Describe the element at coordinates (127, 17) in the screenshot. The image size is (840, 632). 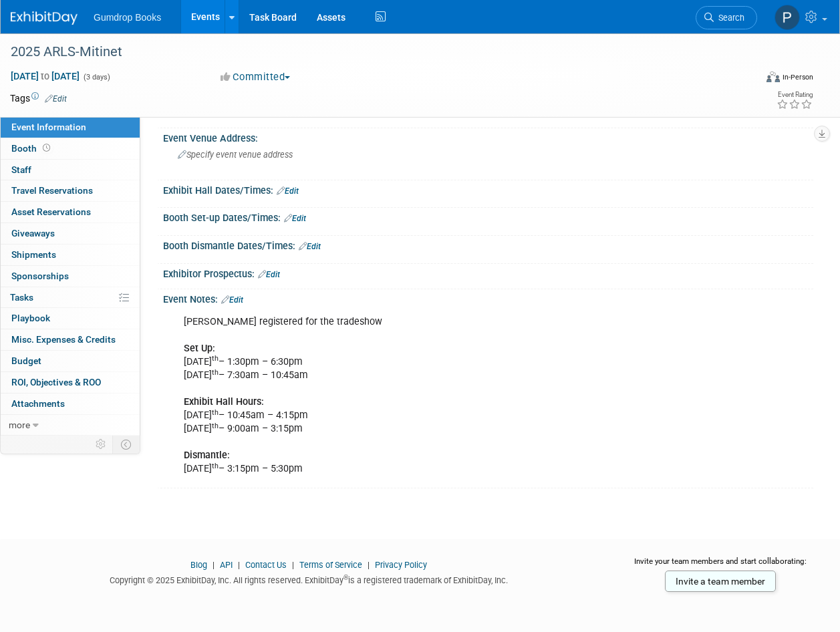
I see `span: Gumdrop Books` at that location.